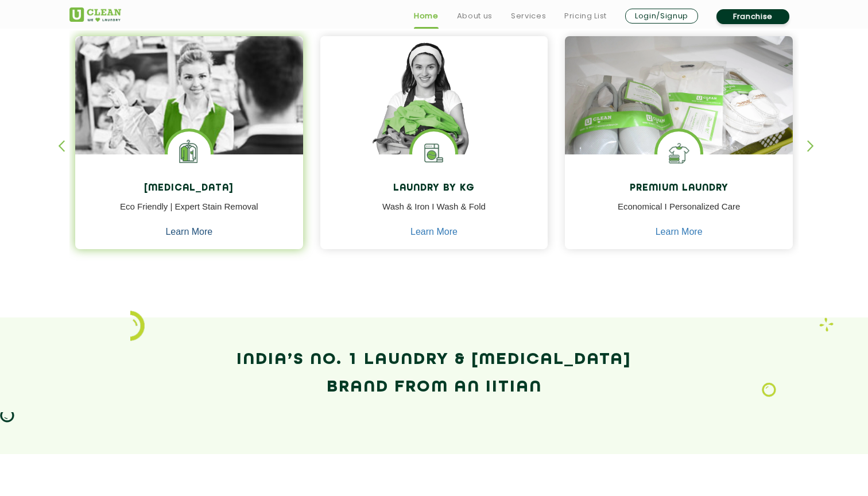 The image size is (868, 496). I want to click on img: a girl with laundry basket, so click(434, 112).